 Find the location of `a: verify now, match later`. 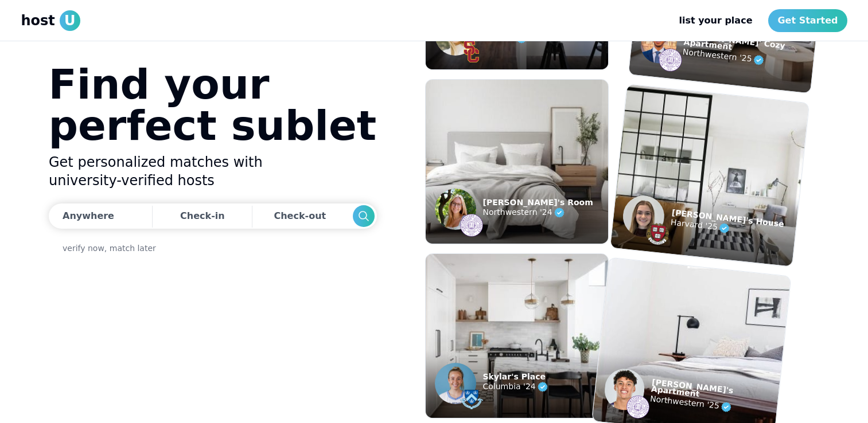

a: verify now, match later is located at coordinates (109, 249).